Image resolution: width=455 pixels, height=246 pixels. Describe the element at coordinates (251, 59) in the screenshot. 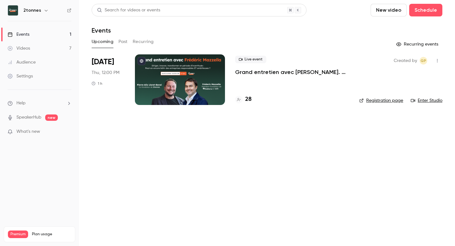

I see `span: Live event` at that location.